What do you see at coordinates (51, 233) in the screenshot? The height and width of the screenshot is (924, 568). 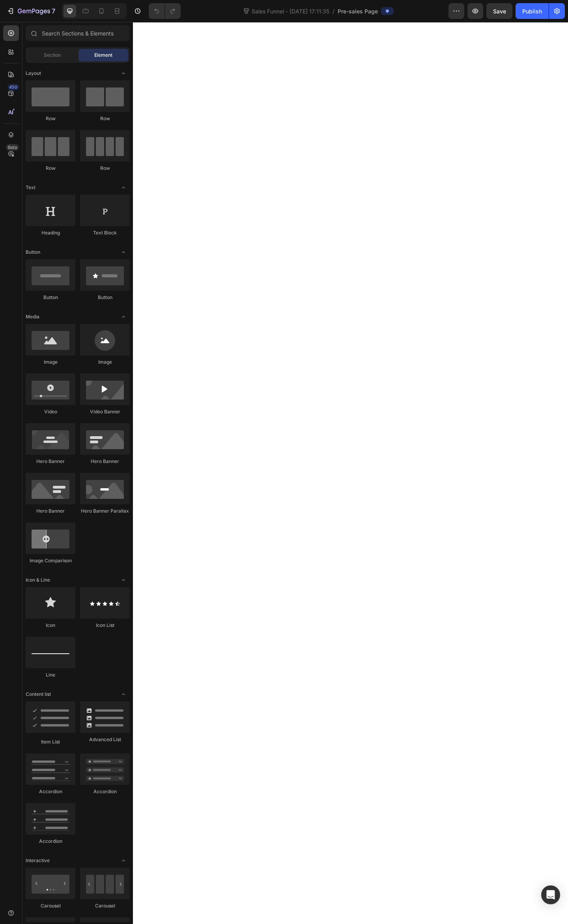 I see `div: Heading` at bounding box center [51, 233].